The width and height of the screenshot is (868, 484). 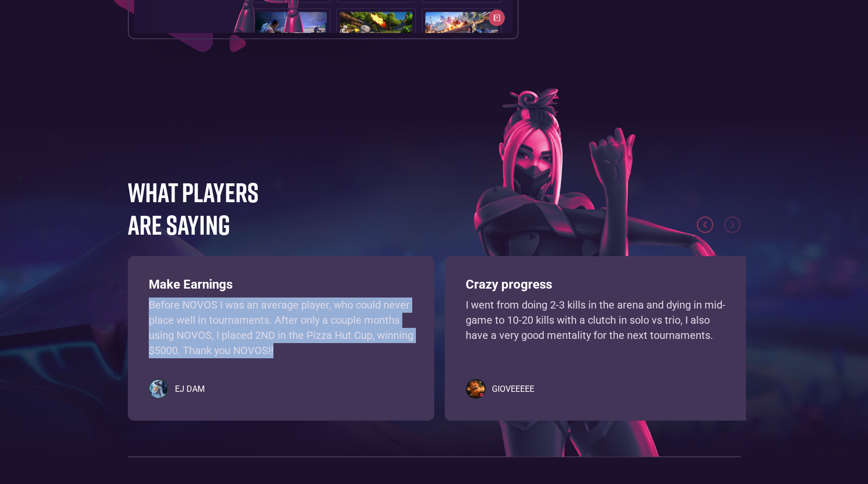 What do you see at coordinates (281, 335) in the screenshot?
I see `div: 1 of 4` at bounding box center [281, 335].